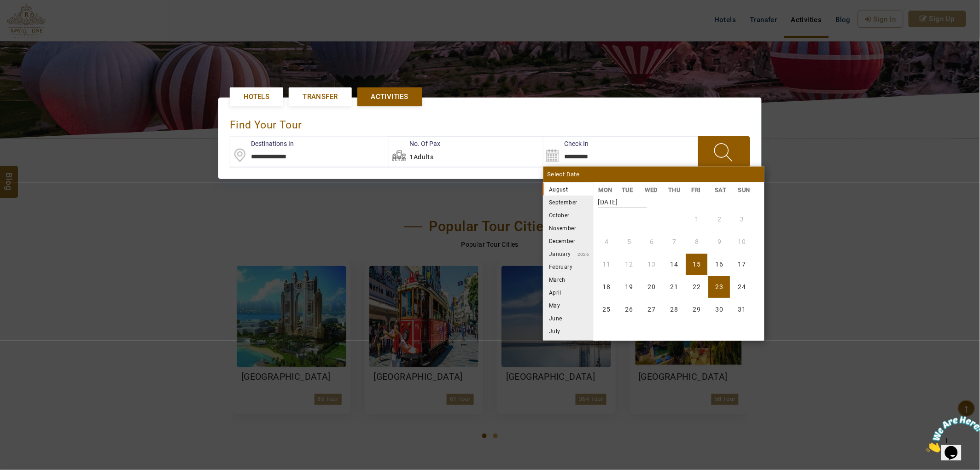  I want to click on span: Transfer, so click(320, 96).